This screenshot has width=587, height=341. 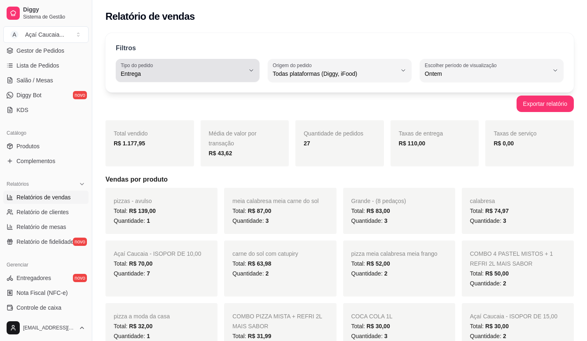 I want to click on h5: Vendas por produto, so click(x=339, y=180).